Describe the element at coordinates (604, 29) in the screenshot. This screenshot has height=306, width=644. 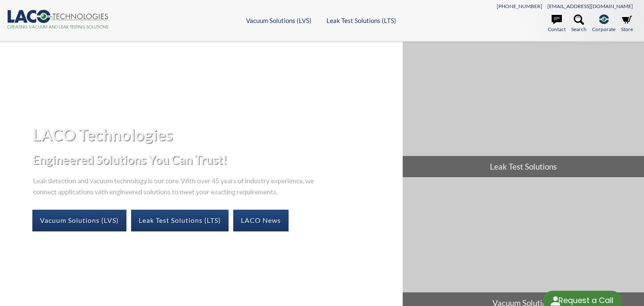
I see `span: Corporate` at that location.